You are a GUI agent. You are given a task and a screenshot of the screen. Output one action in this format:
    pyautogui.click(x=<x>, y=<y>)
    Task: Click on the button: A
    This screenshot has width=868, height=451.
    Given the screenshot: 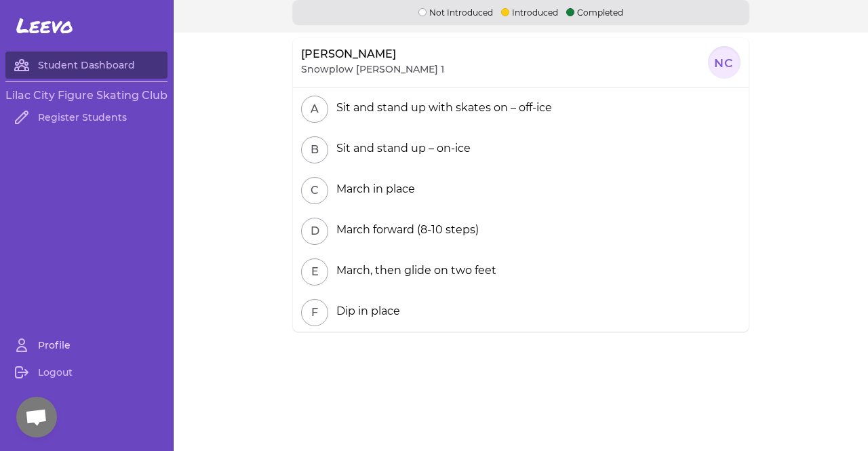 What is the action you would take?
    pyautogui.click(x=315, y=109)
    